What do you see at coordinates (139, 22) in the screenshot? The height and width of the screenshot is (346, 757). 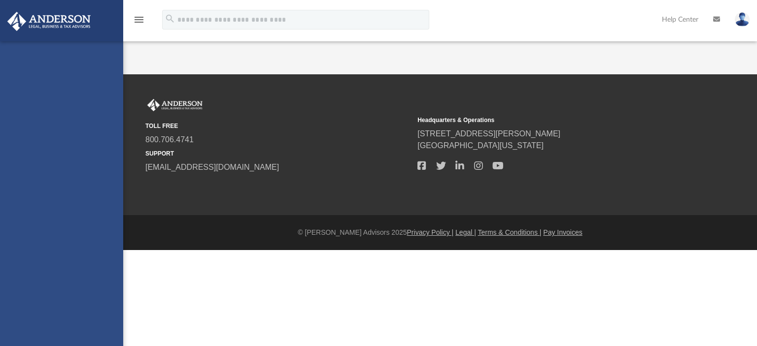 I see `a: menu` at bounding box center [139, 22].